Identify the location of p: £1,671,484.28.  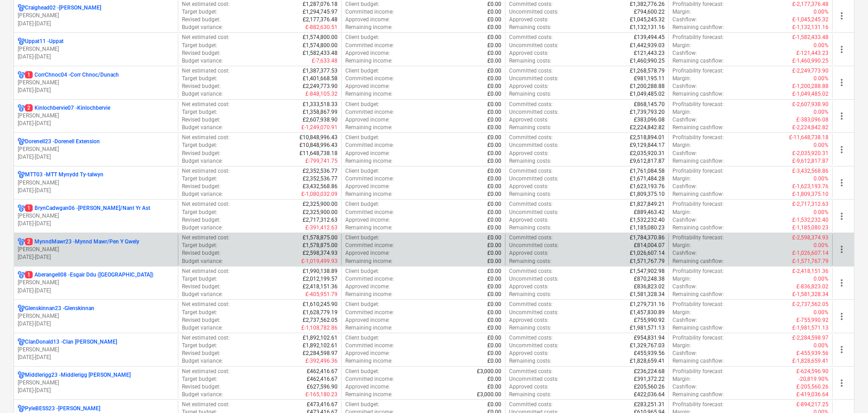
(647, 179).